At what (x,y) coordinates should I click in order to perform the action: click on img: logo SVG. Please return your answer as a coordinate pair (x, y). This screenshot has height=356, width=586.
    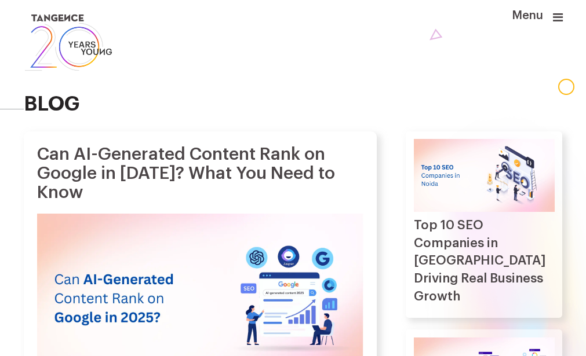
    Looking at the image, I should click on (68, 42).